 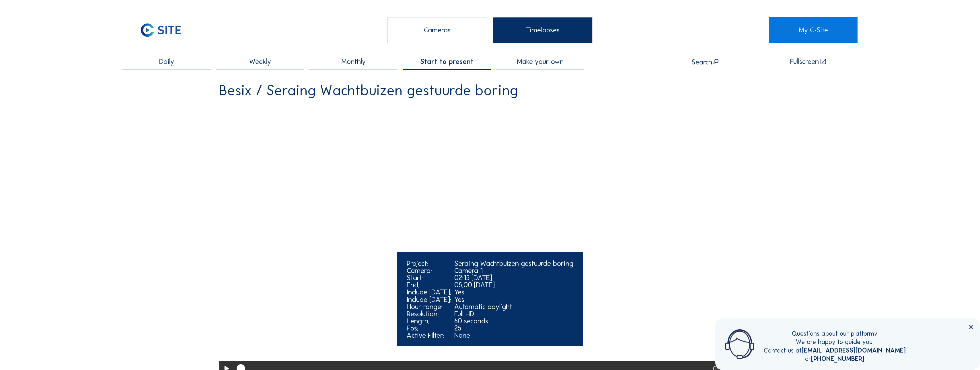 I want to click on div: 25, so click(x=514, y=328).